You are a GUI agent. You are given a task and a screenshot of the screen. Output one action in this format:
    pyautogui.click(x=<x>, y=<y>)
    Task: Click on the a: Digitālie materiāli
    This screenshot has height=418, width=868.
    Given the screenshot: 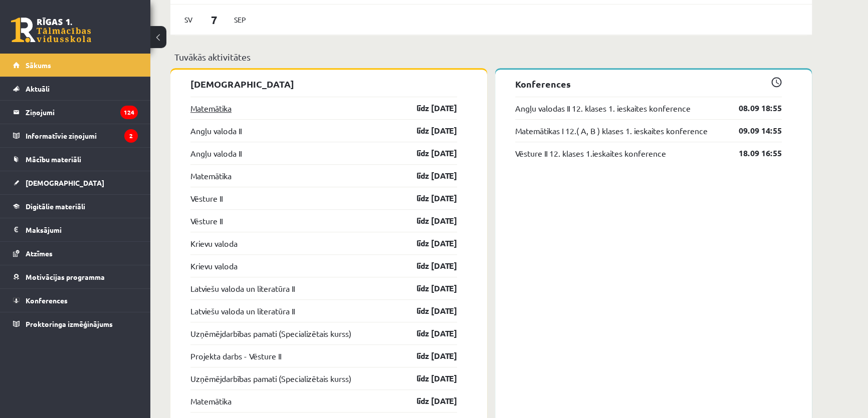 What is the action you would take?
    pyautogui.click(x=75, y=206)
    